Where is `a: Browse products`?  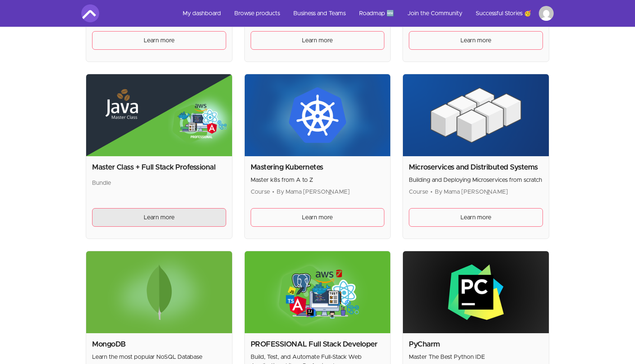
a: Browse products is located at coordinates (257, 14).